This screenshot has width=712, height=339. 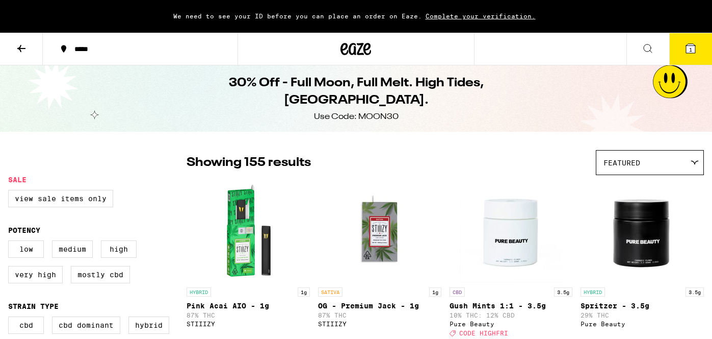 What do you see at coordinates (484, 332) in the screenshot?
I see `span: CODE HIGHFRI` at bounding box center [484, 332].